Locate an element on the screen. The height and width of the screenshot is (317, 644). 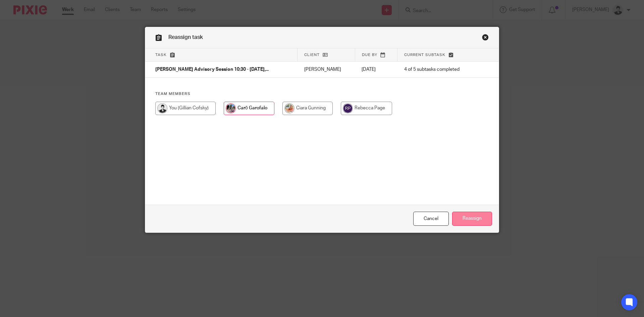
span: Client is located at coordinates (312, 55).